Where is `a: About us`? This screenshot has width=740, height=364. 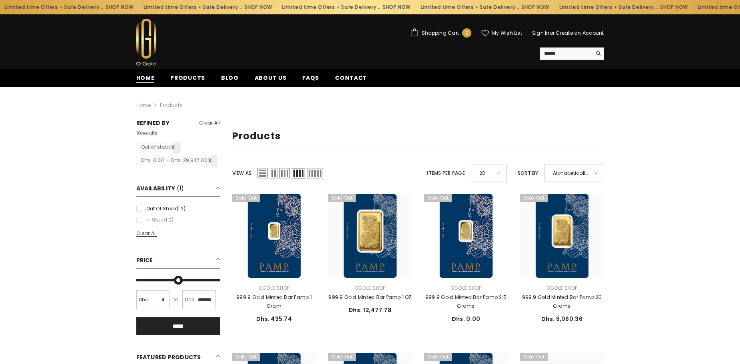
a: About us is located at coordinates (271, 80).